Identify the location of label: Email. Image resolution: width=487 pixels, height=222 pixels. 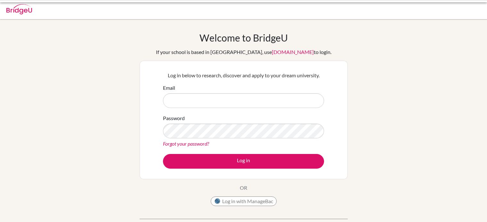
(169, 88).